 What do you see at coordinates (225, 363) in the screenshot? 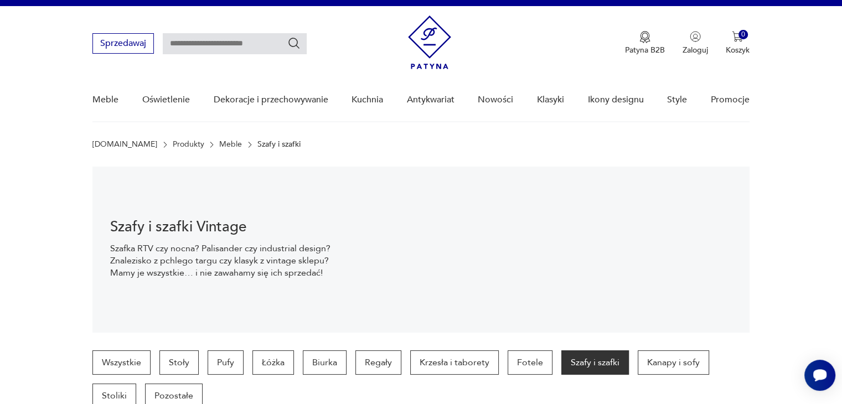
I see `a: Pufy` at bounding box center [225, 363].